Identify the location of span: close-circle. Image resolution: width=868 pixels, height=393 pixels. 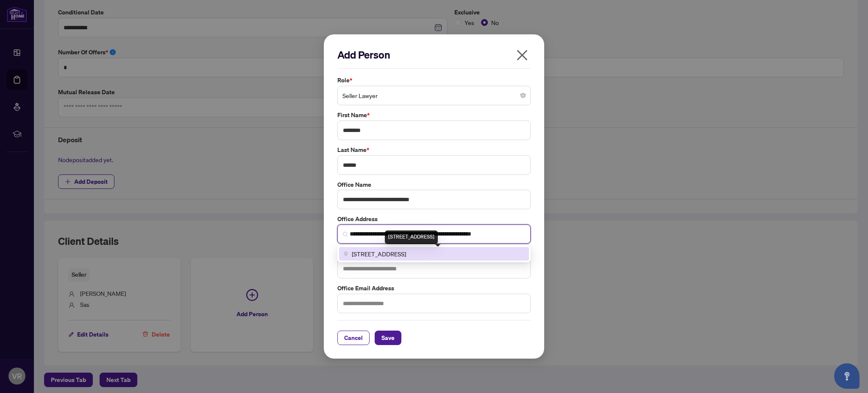
(524, 95).